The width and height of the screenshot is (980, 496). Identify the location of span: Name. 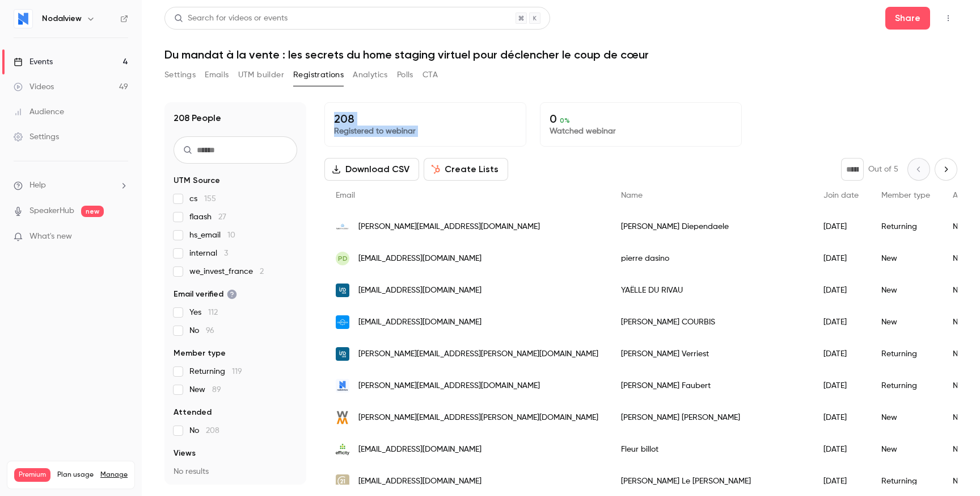
(632, 195).